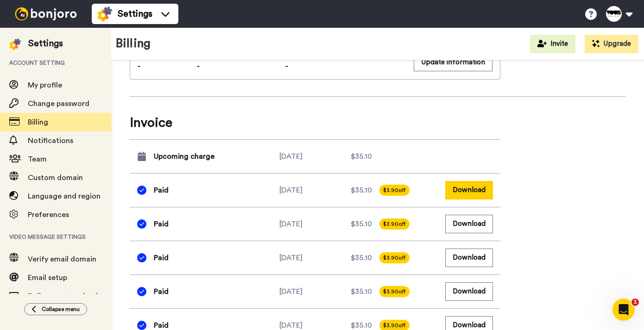  Describe the element at coordinates (55, 178) in the screenshot. I see `span: Custom domain` at that location.